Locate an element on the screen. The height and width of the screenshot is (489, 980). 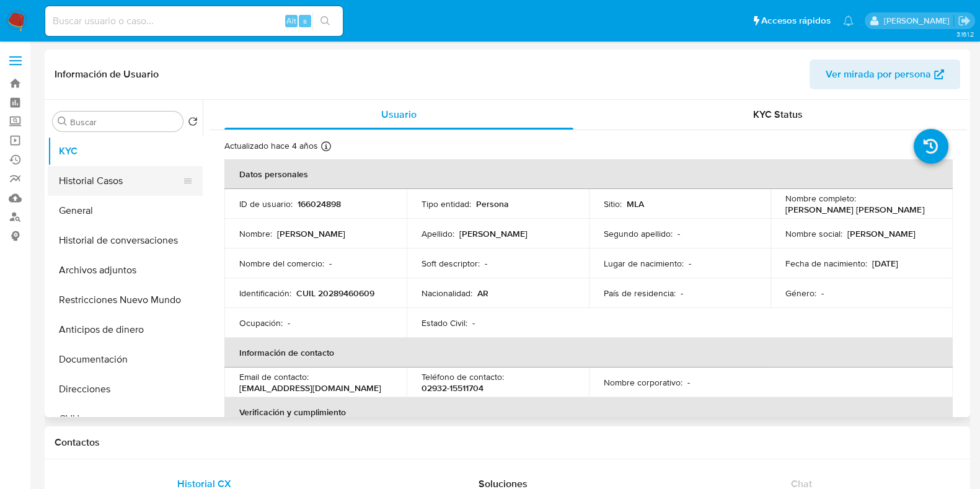
span: KYC Status is located at coordinates (778, 114).